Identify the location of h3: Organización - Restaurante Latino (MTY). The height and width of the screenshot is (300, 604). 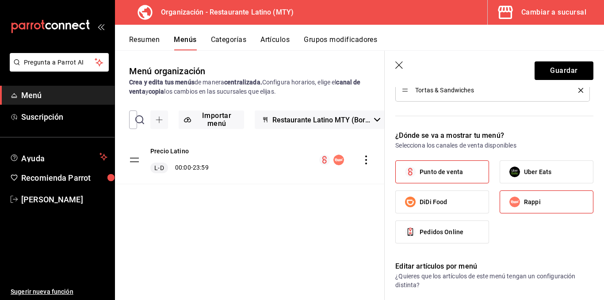
(224, 12).